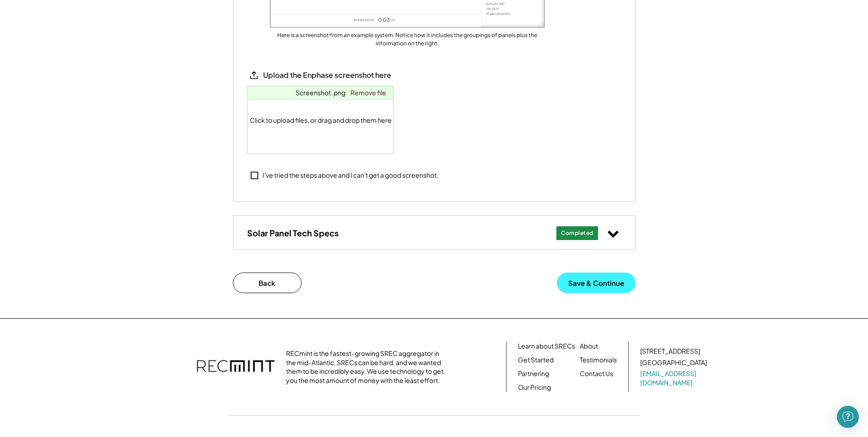  Describe the element at coordinates (407, 39) in the screenshot. I see `div: Here is a screenshot from an example system. Notice how it includes the groupings of panels plus ...` at that location.